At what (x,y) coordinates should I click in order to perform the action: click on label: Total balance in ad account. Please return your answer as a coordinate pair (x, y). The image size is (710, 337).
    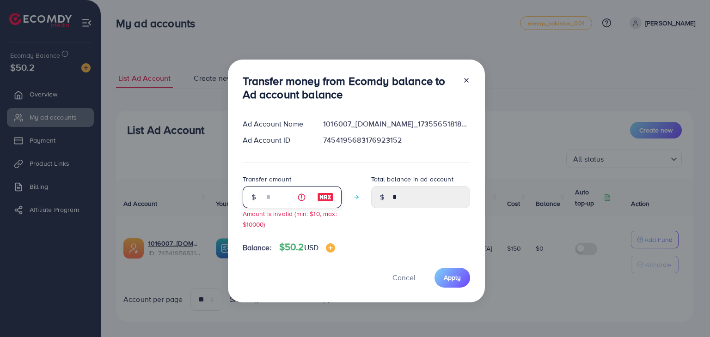
    Looking at the image, I should click on (412, 179).